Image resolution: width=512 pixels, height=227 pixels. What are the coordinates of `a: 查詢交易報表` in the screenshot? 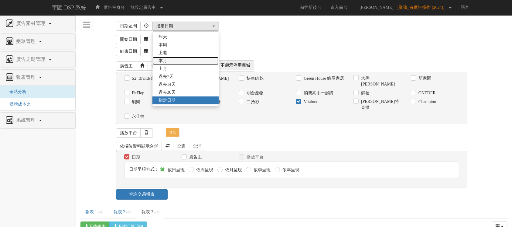 It's located at (142, 194).